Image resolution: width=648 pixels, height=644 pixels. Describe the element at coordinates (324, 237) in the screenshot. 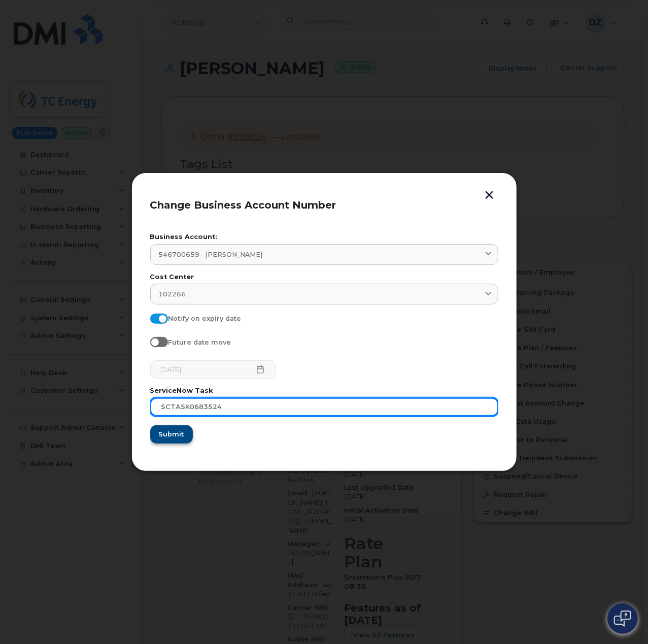

I see `label: Business Account:` at that location.